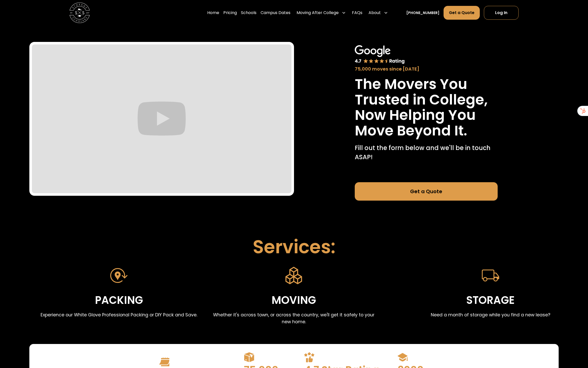 Image resolution: width=588 pixels, height=368 pixels. Describe the element at coordinates (294, 300) in the screenshot. I see `div: Moving` at that location.